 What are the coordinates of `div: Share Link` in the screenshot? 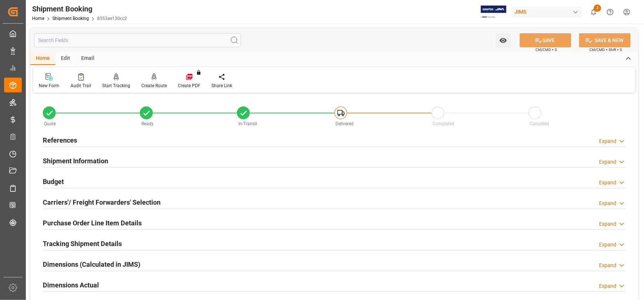 It's located at (222, 86).